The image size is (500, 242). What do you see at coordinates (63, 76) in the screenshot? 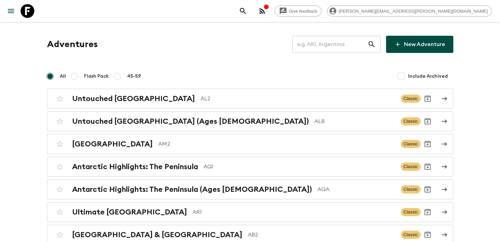
I see `span: All` at bounding box center [63, 76].